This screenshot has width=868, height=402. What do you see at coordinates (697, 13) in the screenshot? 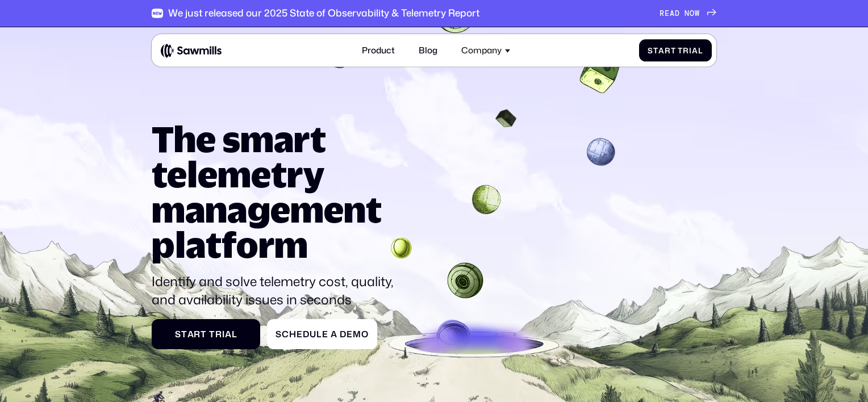
I see `span: W` at bounding box center [697, 13].